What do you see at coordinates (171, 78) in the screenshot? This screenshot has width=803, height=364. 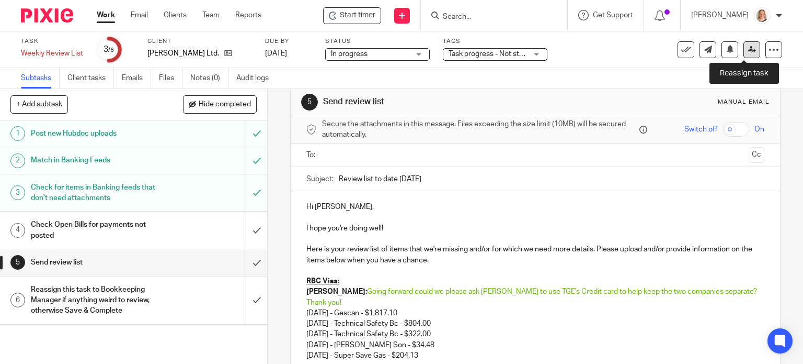 I see `a: Files` at bounding box center [171, 78].